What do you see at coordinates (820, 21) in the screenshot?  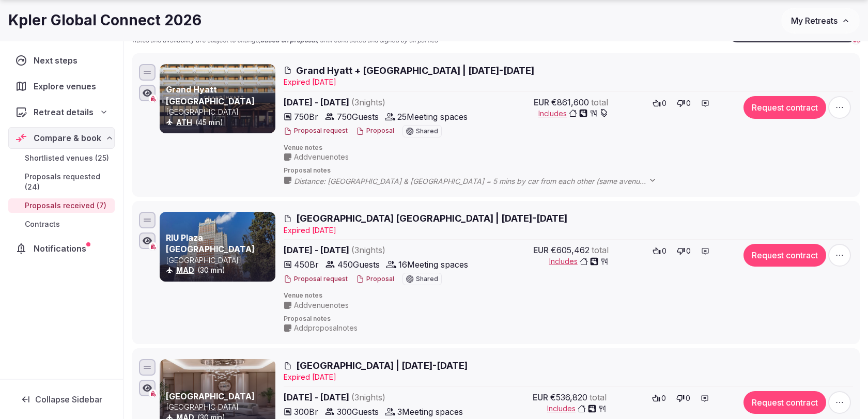 I see `button: My Retreats` at bounding box center [820, 21].